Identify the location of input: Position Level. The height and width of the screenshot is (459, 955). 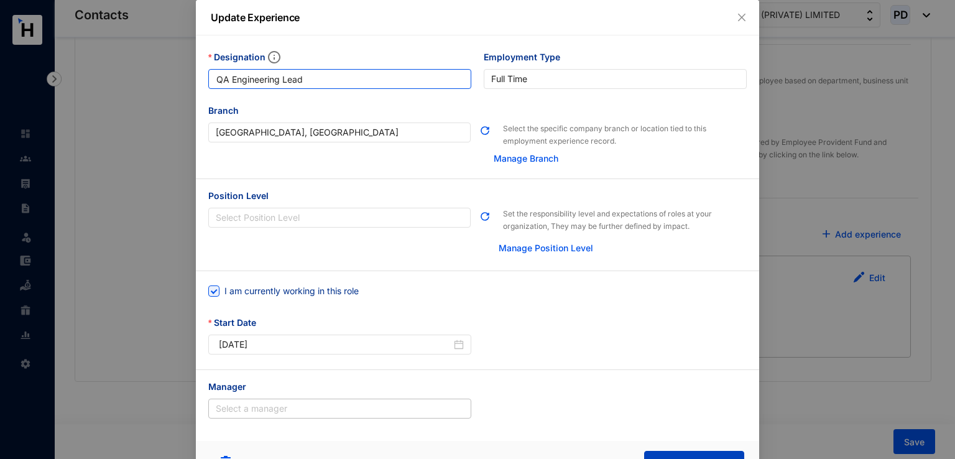
(339, 218).